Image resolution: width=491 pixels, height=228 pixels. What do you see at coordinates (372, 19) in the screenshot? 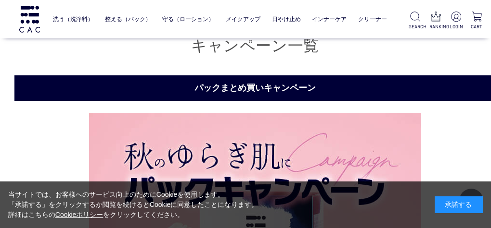
I see `a: クリーナー` at bounding box center [372, 19].